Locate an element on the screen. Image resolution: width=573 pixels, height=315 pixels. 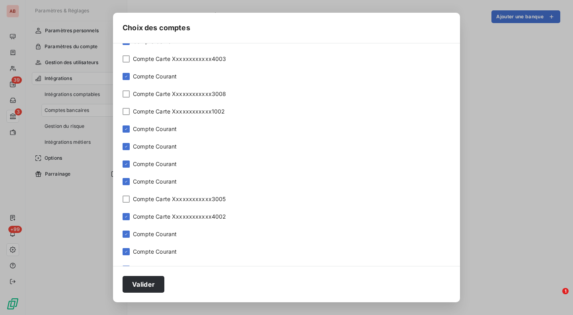
h5: Choix des comptes is located at coordinates (156, 28).